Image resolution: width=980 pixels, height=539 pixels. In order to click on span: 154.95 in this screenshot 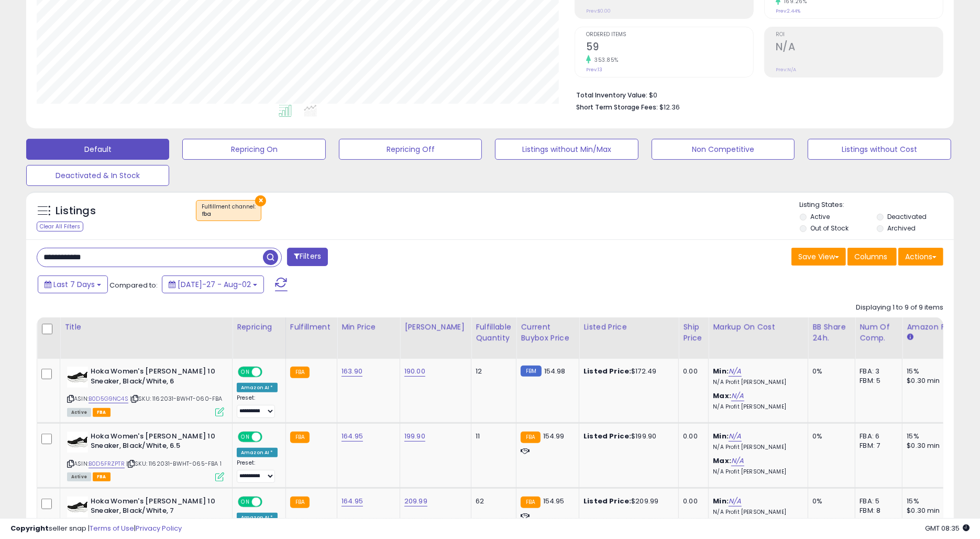, I will do `click(553, 501)`.